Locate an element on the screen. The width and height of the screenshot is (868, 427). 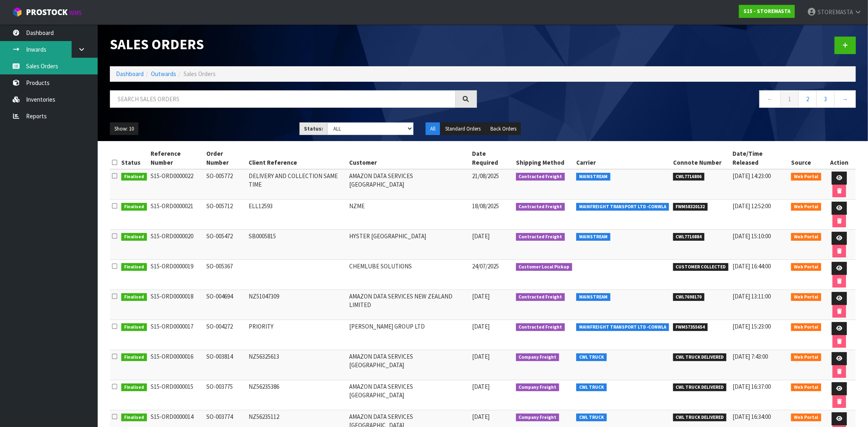
button: Standard Orders is located at coordinates (462, 129).